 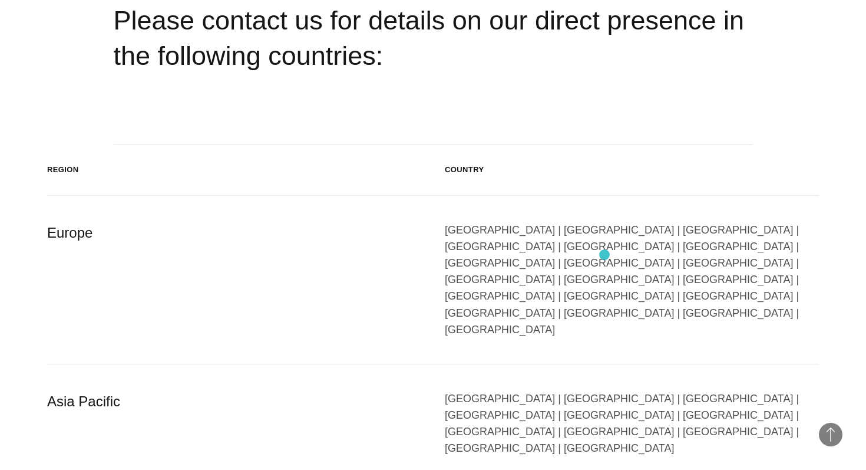 What do you see at coordinates (831, 434) in the screenshot?
I see `button: Back to Top` at bounding box center [831, 434].